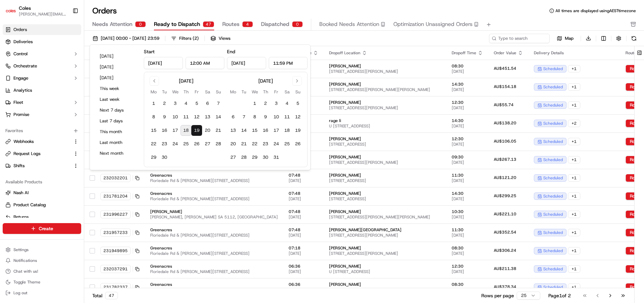 Image resolution: width=644 pixels, height=303 pixels. I want to click on span: Toggle Theme, so click(27, 282).